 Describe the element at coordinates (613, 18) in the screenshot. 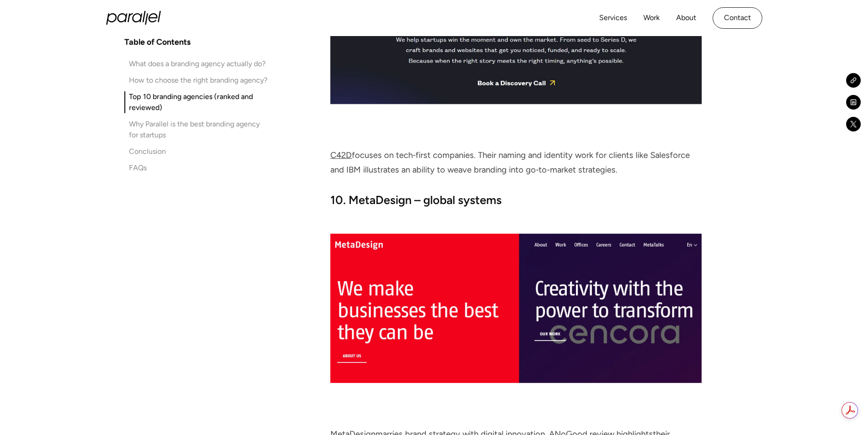

I see `a: Services` at that location.